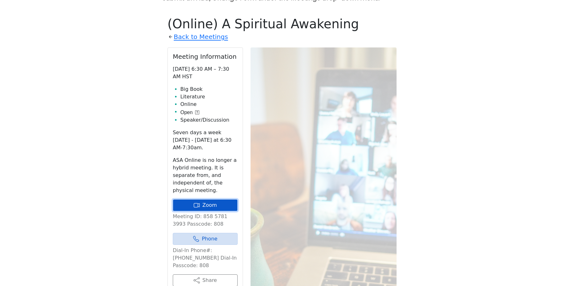  I want to click on span: Open, so click(186, 113).